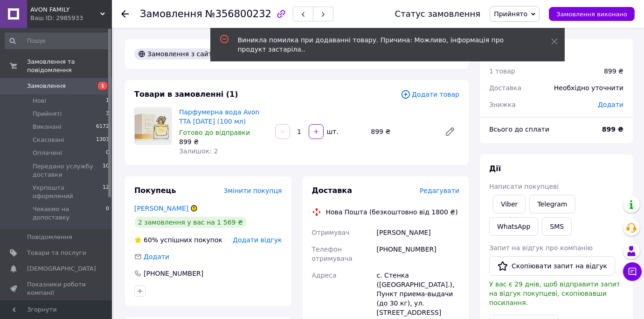  What do you see at coordinates (67, 192) in the screenshot?
I see `span: Укрпошта оформлений` at bounding box center [67, 192].